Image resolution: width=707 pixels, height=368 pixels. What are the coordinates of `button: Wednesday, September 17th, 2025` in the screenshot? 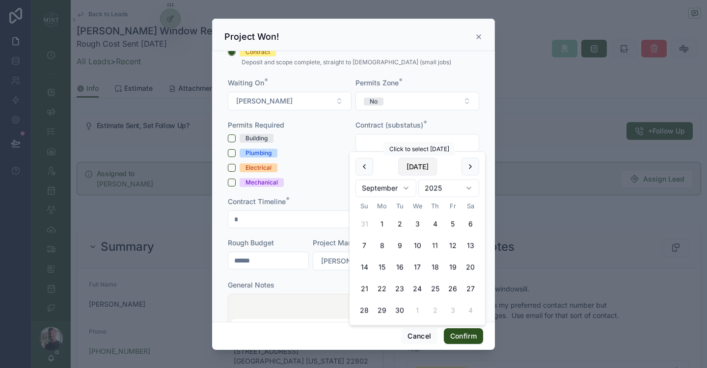 It's located at (418, 268).